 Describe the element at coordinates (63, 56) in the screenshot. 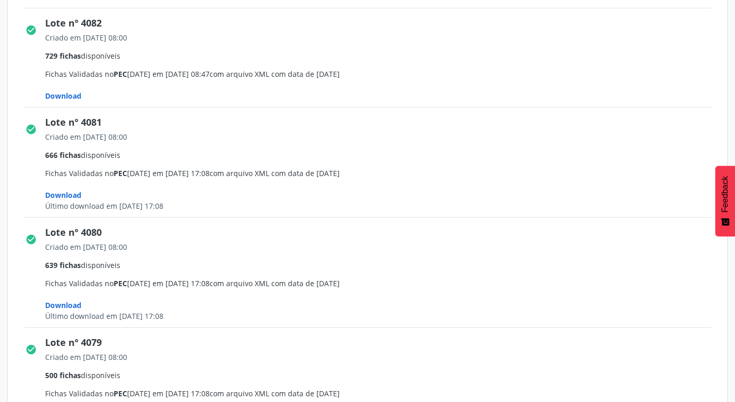

I see `span: 729 fichas` at that location.